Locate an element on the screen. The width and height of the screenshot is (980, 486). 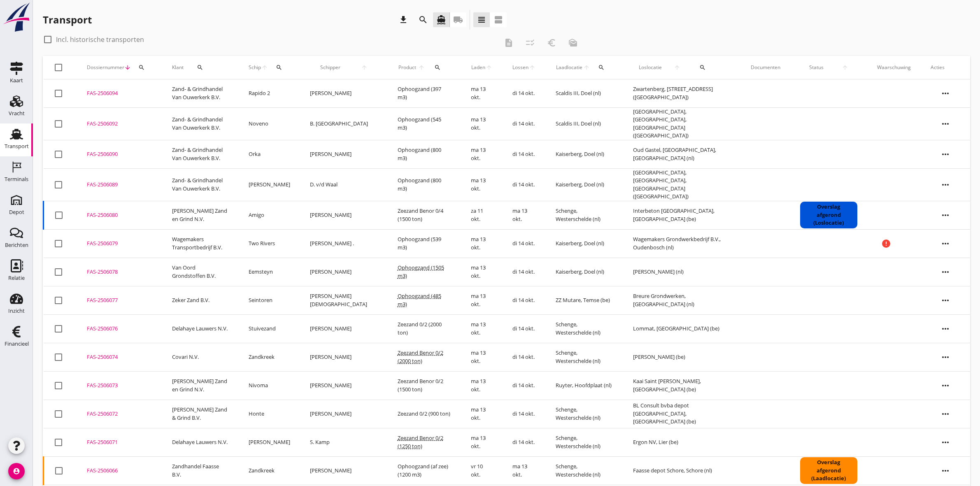
span: Product is located at coordinates (408, 67).